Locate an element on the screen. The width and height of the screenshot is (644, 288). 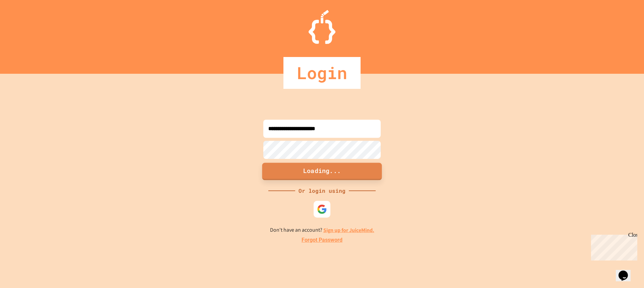
button: Loading... is located at coordinates (322, 171).